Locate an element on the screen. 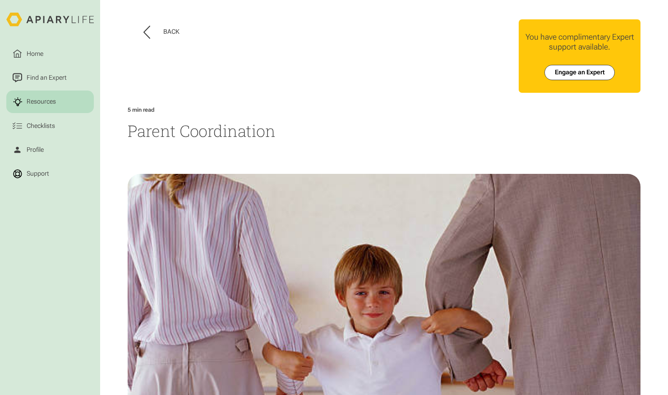 Image resolution: width=668 pixels, height=395 pixels. a: Support is located at coordinates (50, 174).